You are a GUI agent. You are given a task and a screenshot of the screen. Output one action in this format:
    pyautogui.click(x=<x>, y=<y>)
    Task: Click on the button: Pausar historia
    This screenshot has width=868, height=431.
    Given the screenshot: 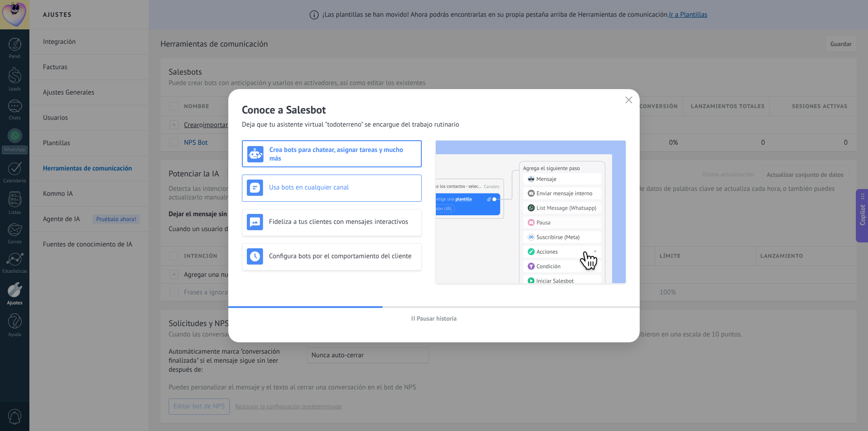 What is the action you would take?
    pyautogui.click(x=434, y=319)
    